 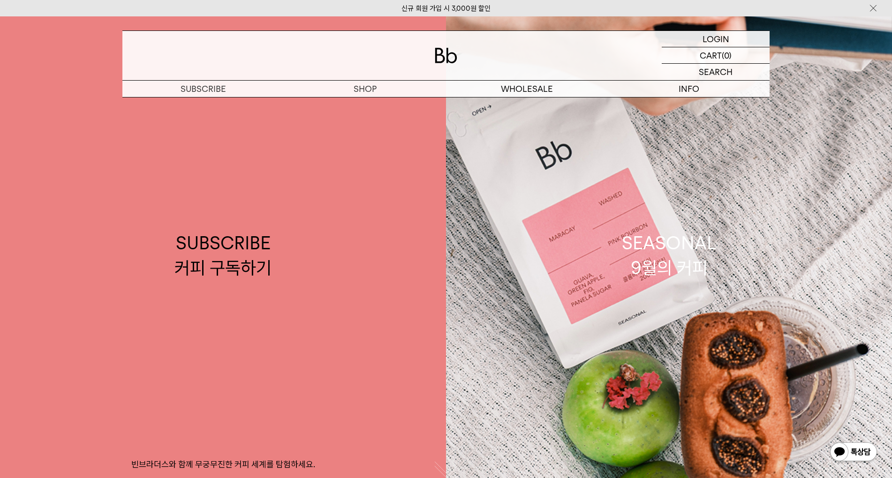 What do you see at coordinates (203, 89) in the screenshot?
I see `p: SUBSCRIBE` at bounding box center [203, 89].